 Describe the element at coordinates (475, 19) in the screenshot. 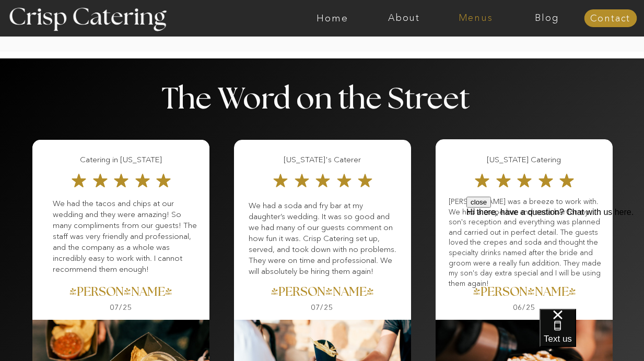

I see `a: Menus` at that location.